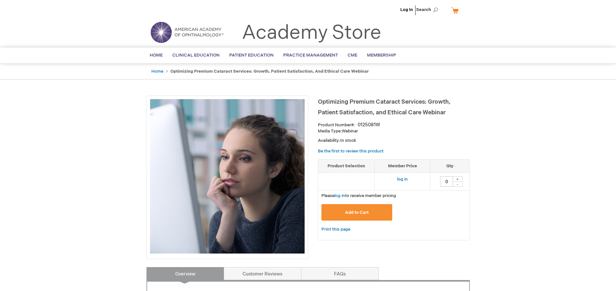  I want to click on span: Membership, so click(381, 55).